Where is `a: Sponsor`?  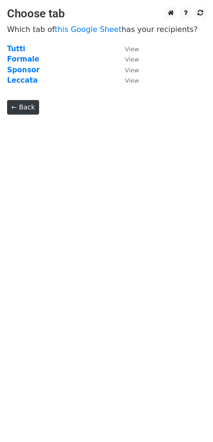
a: Sponsor is located at coordinates (23, 70).